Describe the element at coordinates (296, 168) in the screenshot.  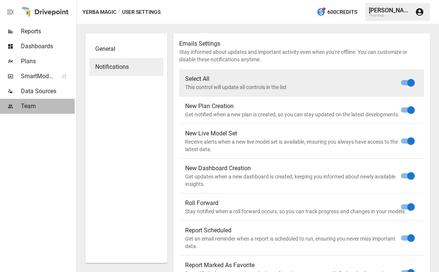
I see `span: New Dashboard Creation` at that location.